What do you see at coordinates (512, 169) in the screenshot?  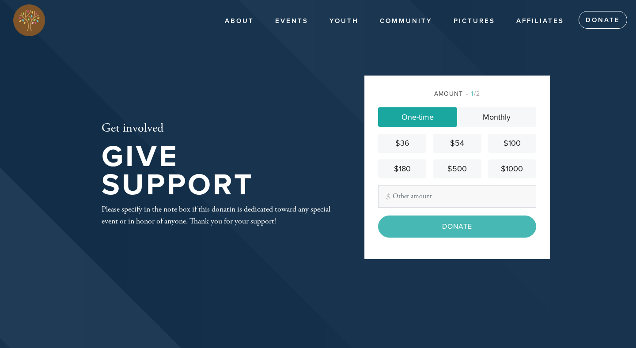 I see `div: $1000` at bounding box center [512, 169].